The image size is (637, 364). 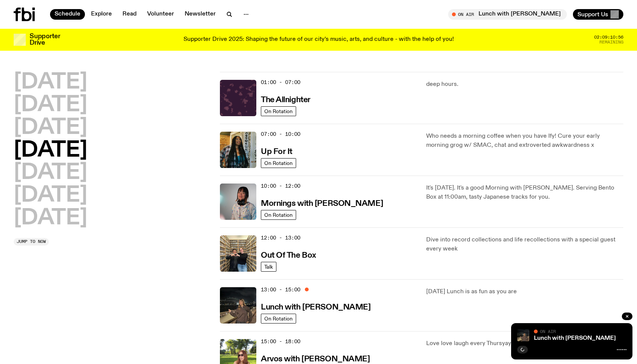 What do you see at coordinates (289, 255) in the screenshot?
I see `h3: Out Of The Box` at bounding box center [289, 255].